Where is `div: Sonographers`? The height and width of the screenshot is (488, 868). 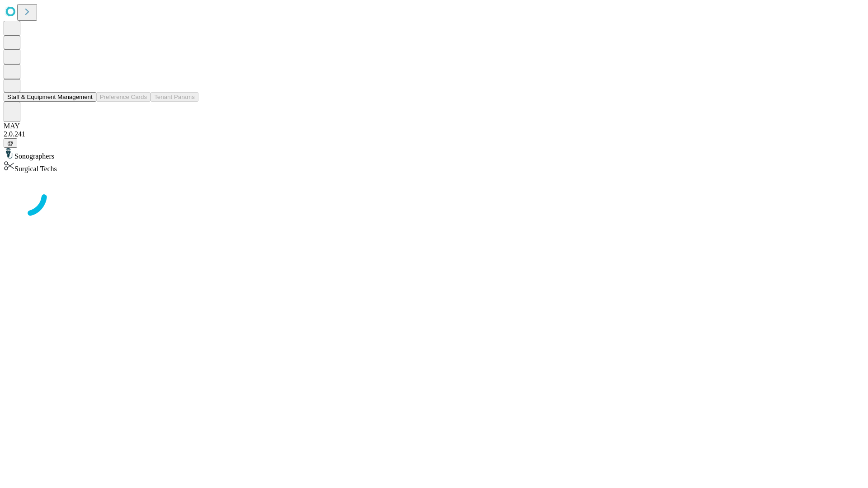 div: Sonographers is located at coordinates (434, 154).